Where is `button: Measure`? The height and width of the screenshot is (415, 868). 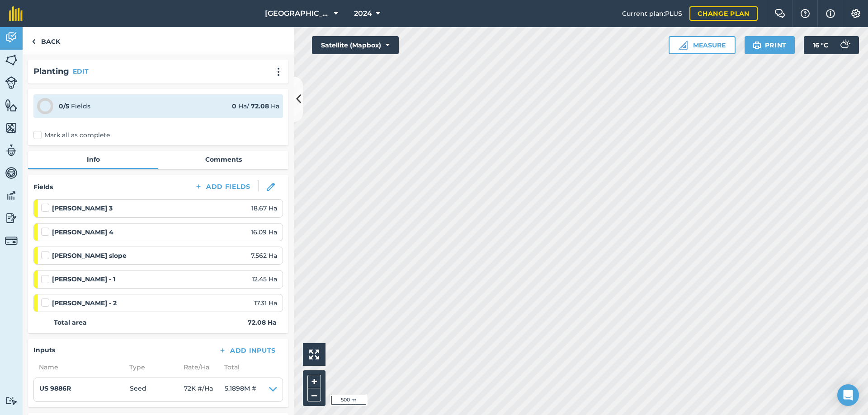 button: Measure is located at coordinates (702, 45).